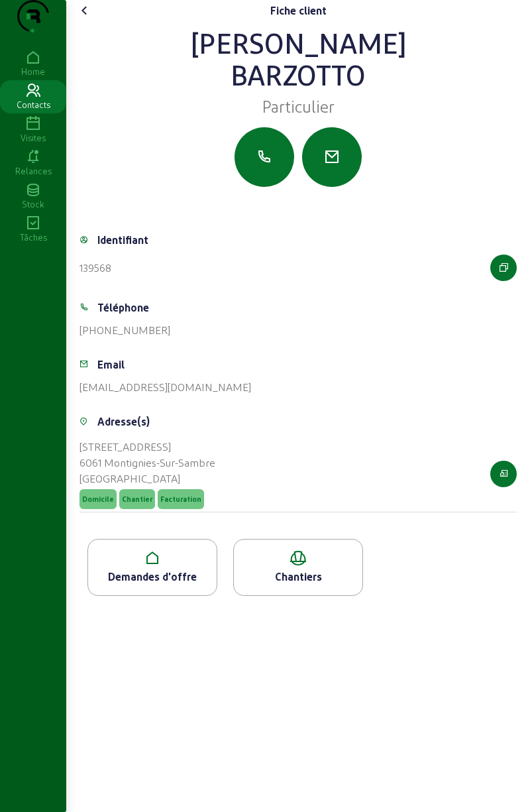 The image size is (530, 812). What do you see at coordinates (147, 462) in the screenshot?
I see `div: 6061 Montignies-Sur-Sambre` at bounding box center [147, 462].